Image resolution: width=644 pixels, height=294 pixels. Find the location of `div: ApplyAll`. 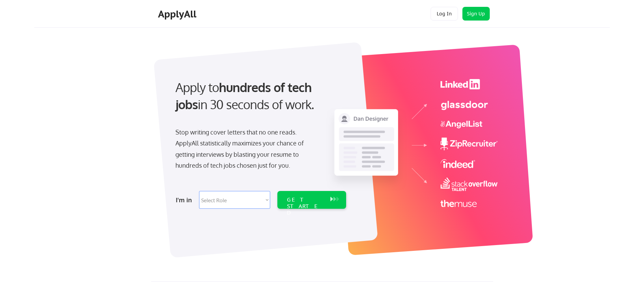

div: ApplyAll is located at coordinates (178, 14).